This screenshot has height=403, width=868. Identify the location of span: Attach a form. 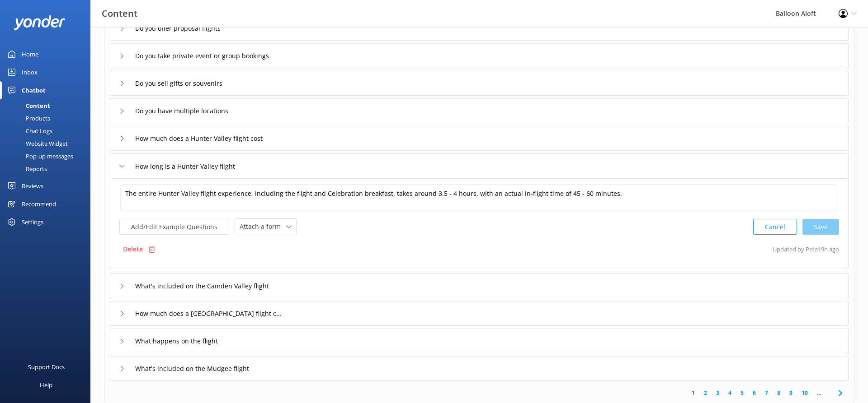
(262, 227).